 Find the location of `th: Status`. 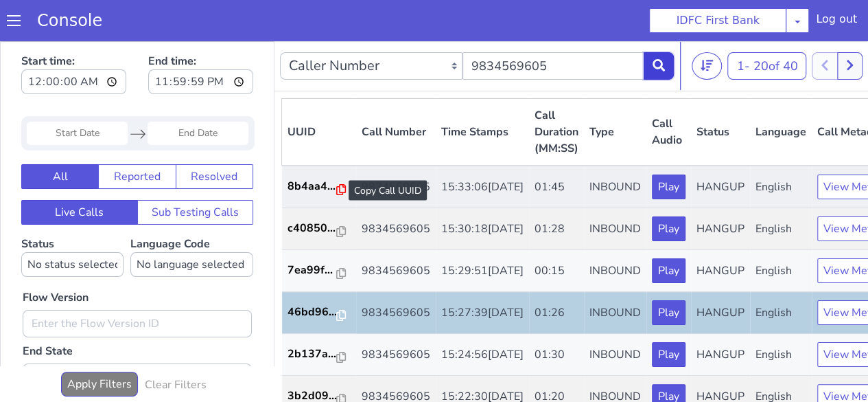

th: Status is located at coordinates (720, 91).